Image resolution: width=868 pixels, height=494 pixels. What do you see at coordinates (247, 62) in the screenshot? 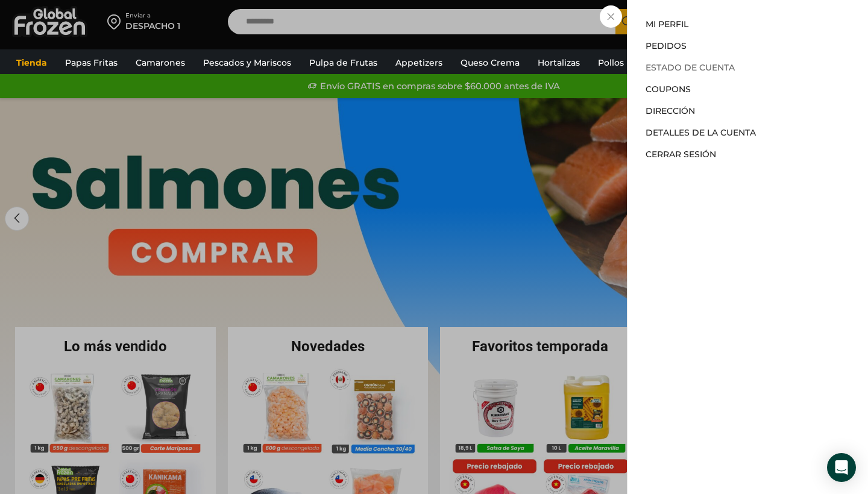
I see `a: Pescados y Mariscos` at bounding box center [247, 62].